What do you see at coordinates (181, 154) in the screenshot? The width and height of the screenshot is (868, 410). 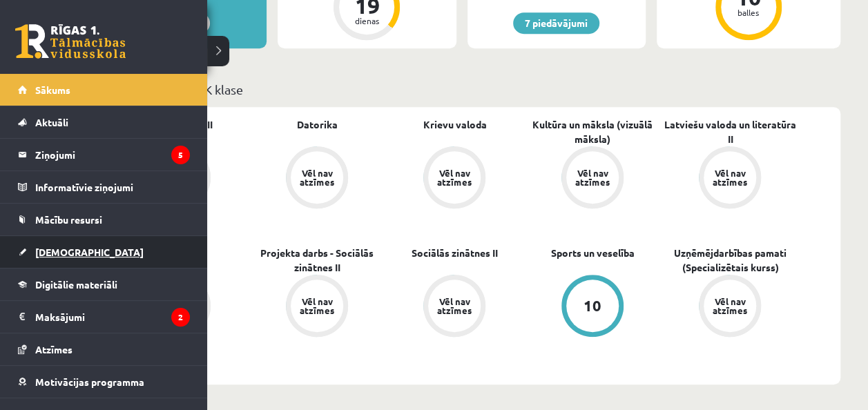 I see `i: 5` at bounding box center [181, 154].